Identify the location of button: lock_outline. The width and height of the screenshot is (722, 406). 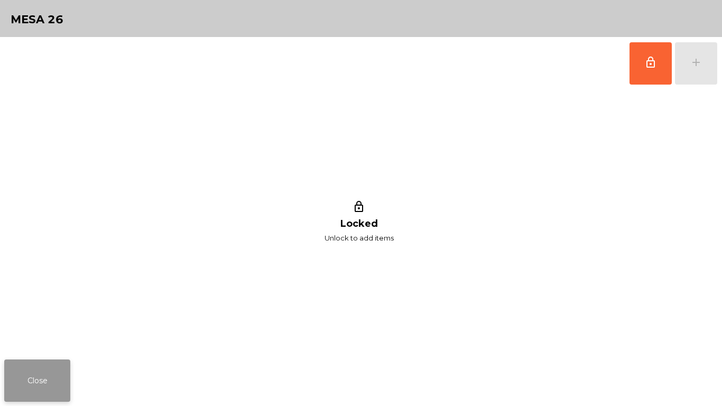
(651, 63).